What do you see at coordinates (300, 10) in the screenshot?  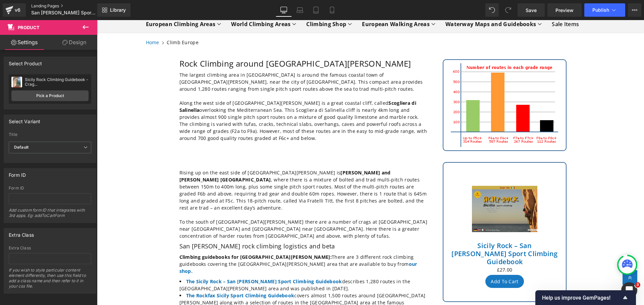 I see `a: Laptop` at bounding box center [300, 10].